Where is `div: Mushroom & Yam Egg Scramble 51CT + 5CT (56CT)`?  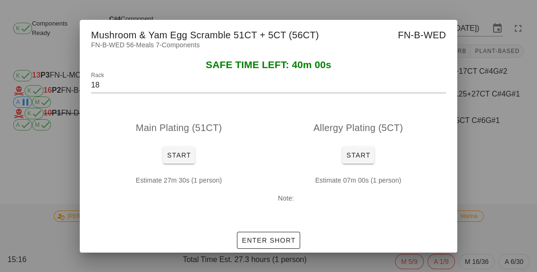 div: Mushroom & Yam Egg Scramble 51CT + 5CT (56CT) is located at coordinates (269, 34).